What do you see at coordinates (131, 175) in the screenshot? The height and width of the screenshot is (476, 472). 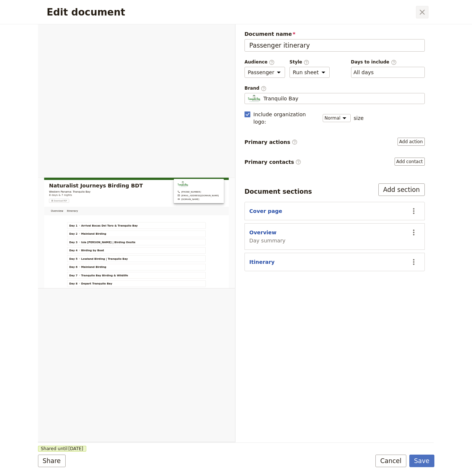 I see `span: Birding by Boat` at bounding box center [131, 175].